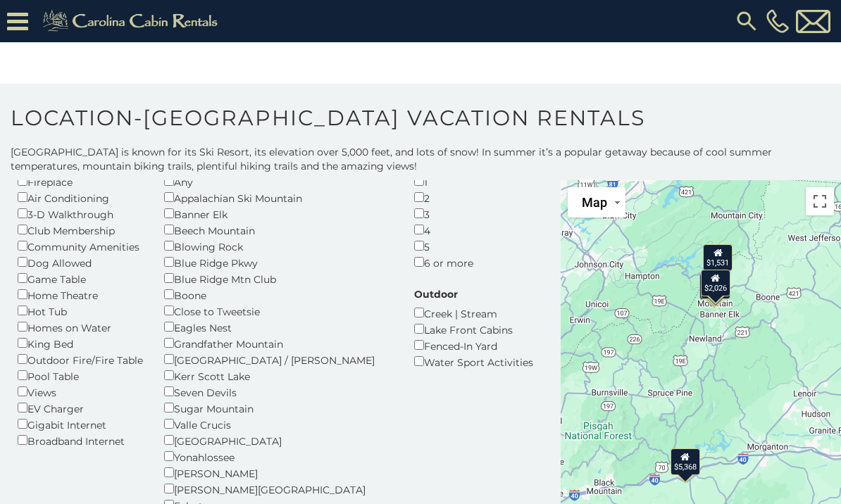  Describe the element at coordinates (278, 424) in the screenshot. I see `div: Valle Crucis` at that location.